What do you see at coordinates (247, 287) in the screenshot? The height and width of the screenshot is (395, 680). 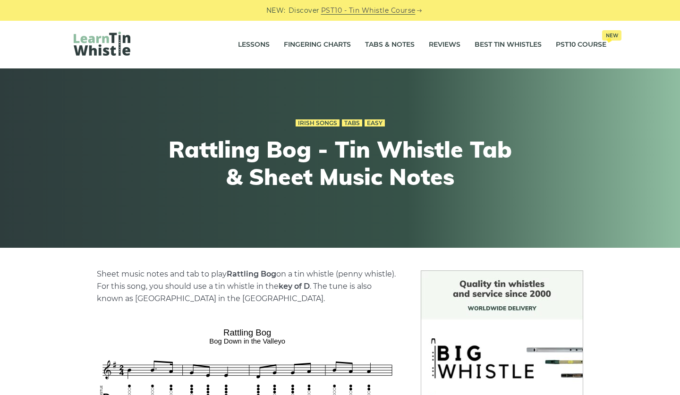 I see `p: Sheet music notes and tab to play on a tin whistle (penny whistle). For this song, you should use...` at bounding box center [247, 287].